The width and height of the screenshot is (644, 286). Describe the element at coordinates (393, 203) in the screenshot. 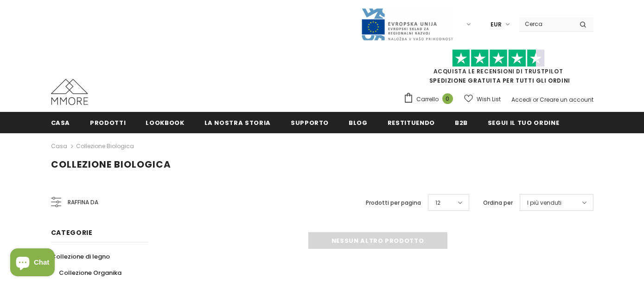

I see `label: Prodotti per pagina` at that location.